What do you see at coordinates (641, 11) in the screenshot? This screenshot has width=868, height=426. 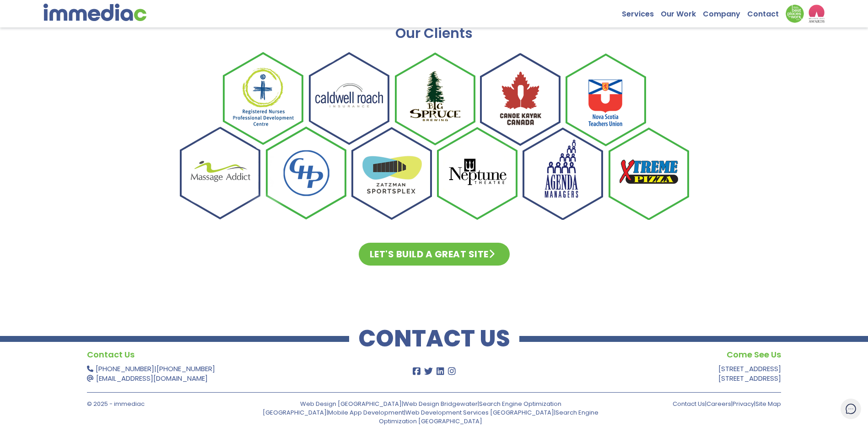 I see `a: Services` at bounding box center [641, 11].